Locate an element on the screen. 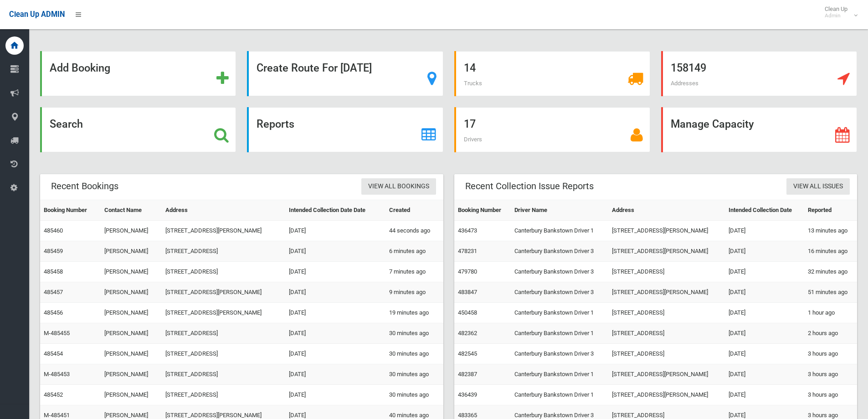 The width and height of the screenshot is (868, 419). a: 483847 is located at coordinates (468, 292).